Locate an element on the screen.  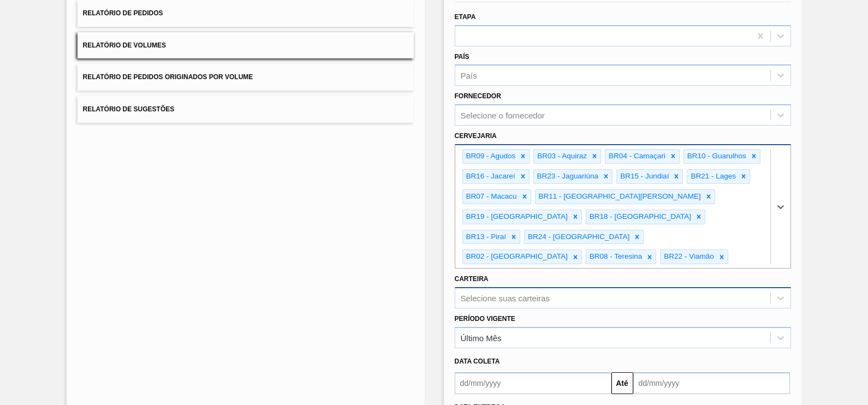
button: Relatório de Volumes is located at coordinates (246, 45).